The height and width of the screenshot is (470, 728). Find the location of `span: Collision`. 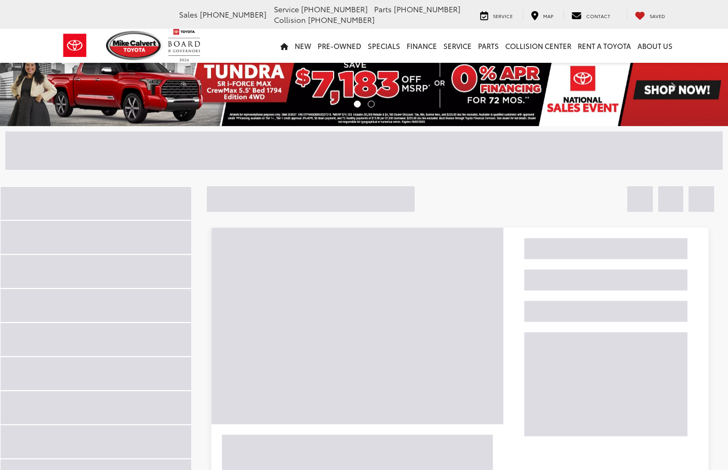

span: Collision is located at coordinates (290, 20).